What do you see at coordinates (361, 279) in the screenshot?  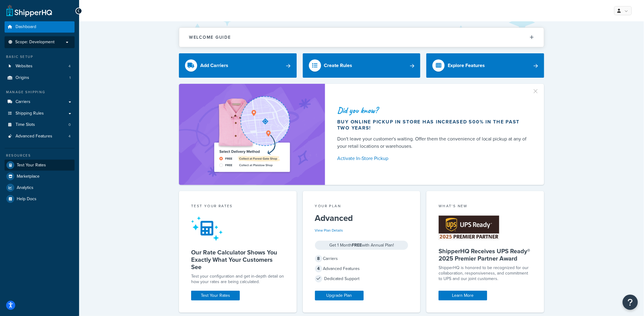 I see `div: Dedicated Support` at bounding box center [361, 279].